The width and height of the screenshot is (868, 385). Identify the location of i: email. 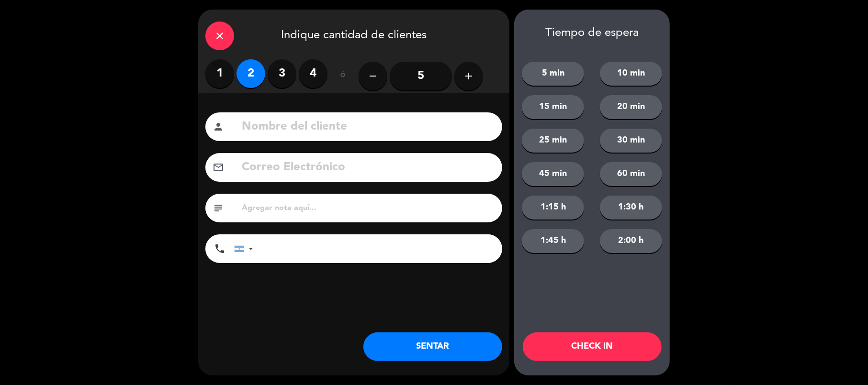
(218, 168).